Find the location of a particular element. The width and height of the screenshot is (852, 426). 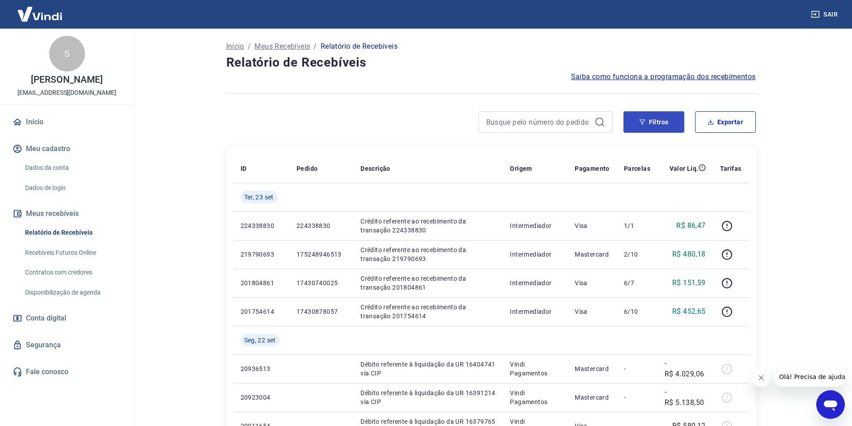

a: Contratos com credores is located at coordinates (72, 272).